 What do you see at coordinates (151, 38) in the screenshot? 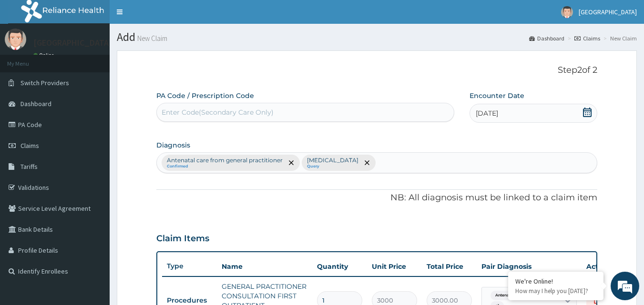
I see `small: New Claim` at bounding box center [151, 38].